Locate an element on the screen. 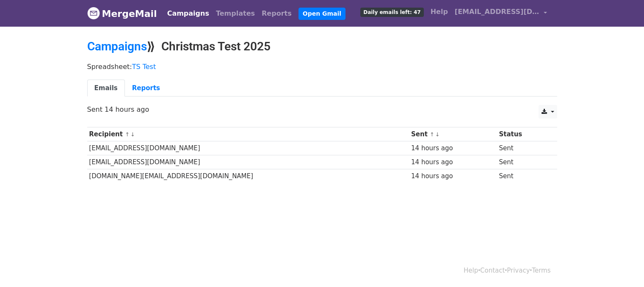 The height and width of the screenshot is (287, 644). th: Sent is located at coordinates (453, 134).